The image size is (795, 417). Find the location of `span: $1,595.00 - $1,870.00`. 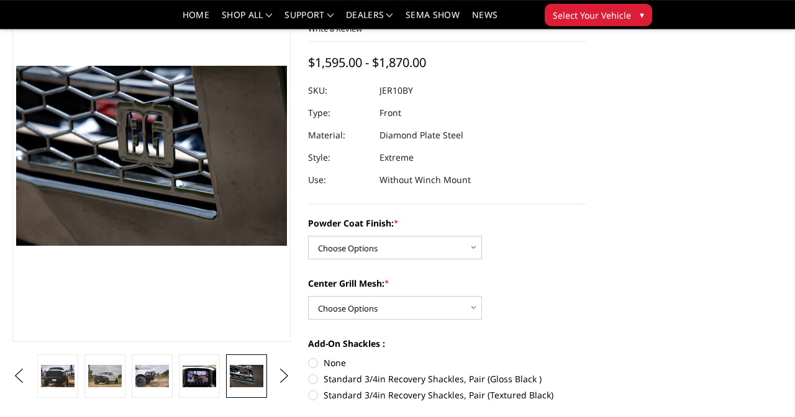

span: $1,595.00 - $1,870.00 is located at coordinates (367, 62).